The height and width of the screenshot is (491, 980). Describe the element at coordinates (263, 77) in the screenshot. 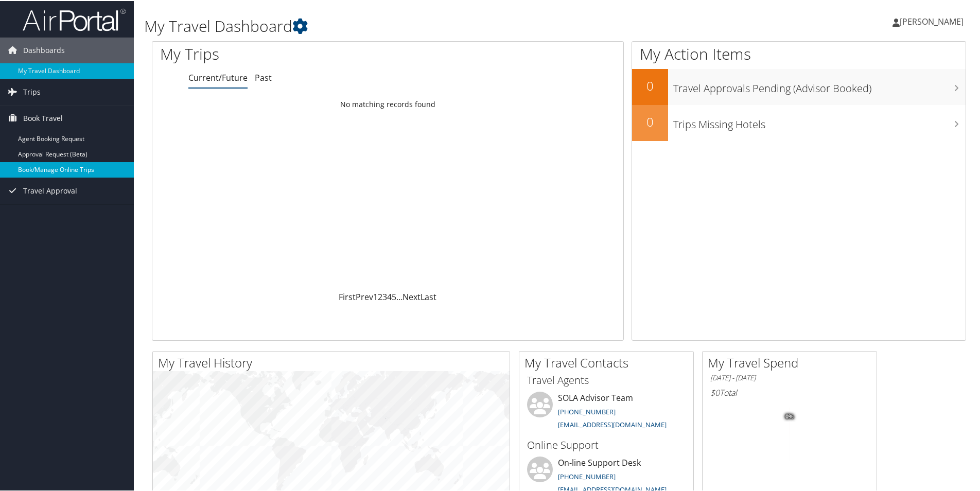

I see `a: Past` at that location.